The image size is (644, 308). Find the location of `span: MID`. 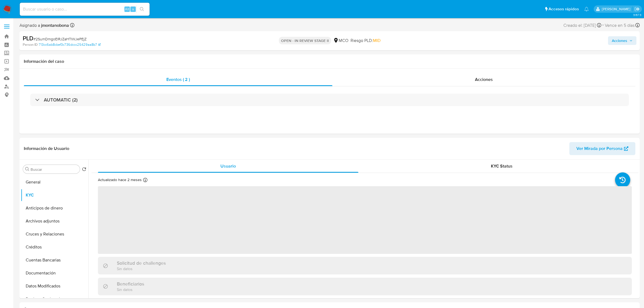

span: MID is located at coordinates (377, 40).